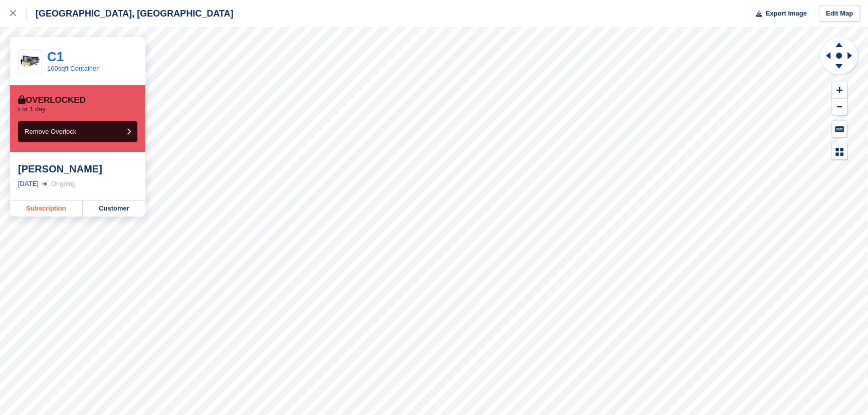 This screenshot has height=415, width=868. I want to click on a: Subscription, so click(46, 209).